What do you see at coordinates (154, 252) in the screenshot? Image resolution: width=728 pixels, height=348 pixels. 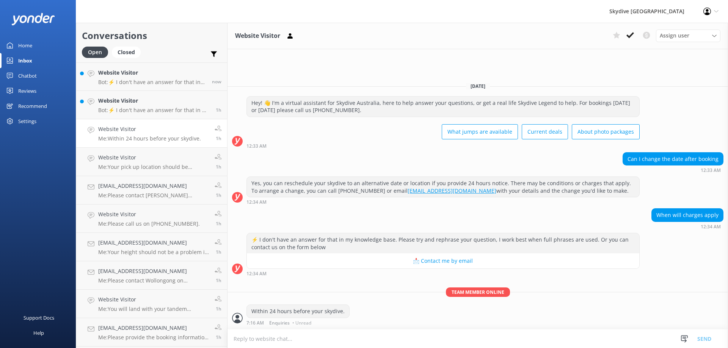 I see `p: Me: Your height should not be a problem in this case!` at bounding box center [154, 252].